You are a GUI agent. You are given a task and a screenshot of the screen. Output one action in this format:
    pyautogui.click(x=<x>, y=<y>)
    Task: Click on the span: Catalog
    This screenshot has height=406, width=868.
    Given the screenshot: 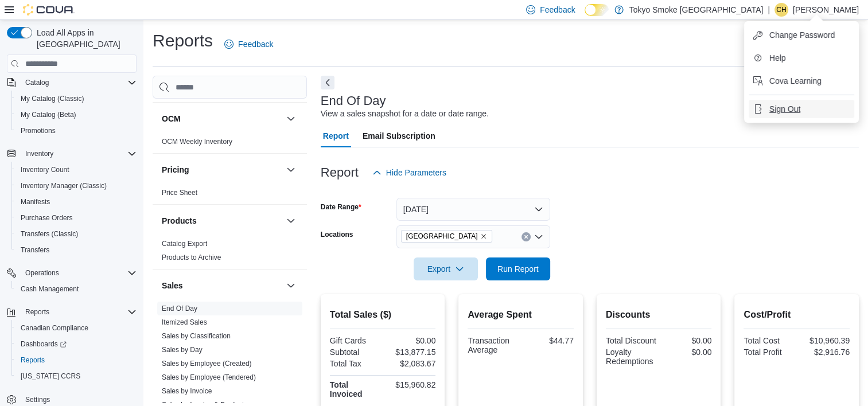 What is the action you would take?
    pyautogui.click(x=37, y=83)
    